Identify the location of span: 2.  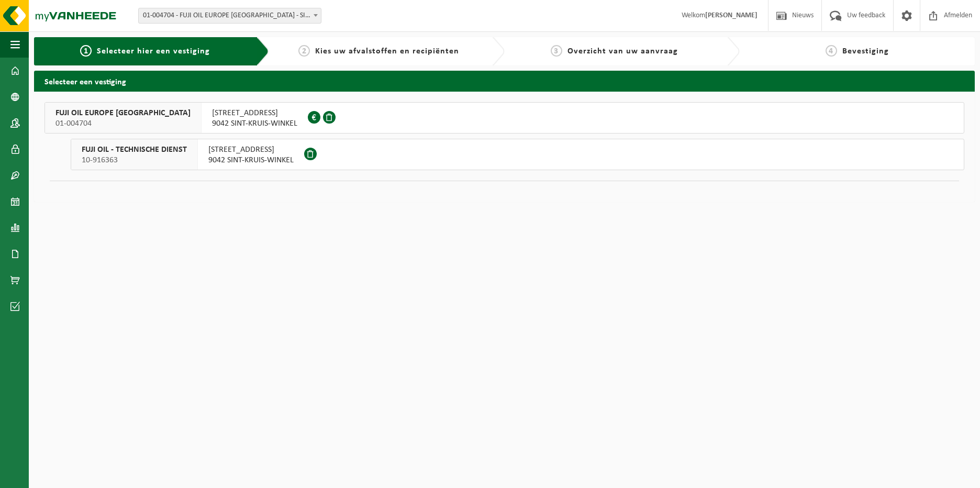
(304, 51).